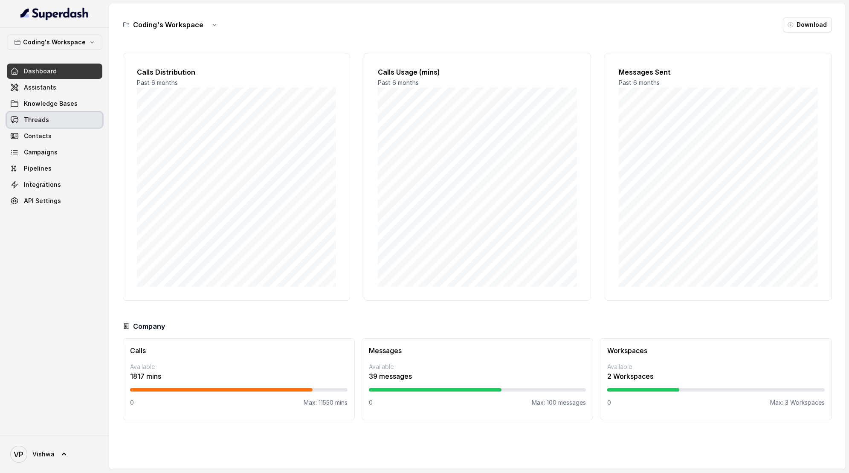 This screenshot has height=473, width=849. I want to click on span: Contacts, so click(38, 136).